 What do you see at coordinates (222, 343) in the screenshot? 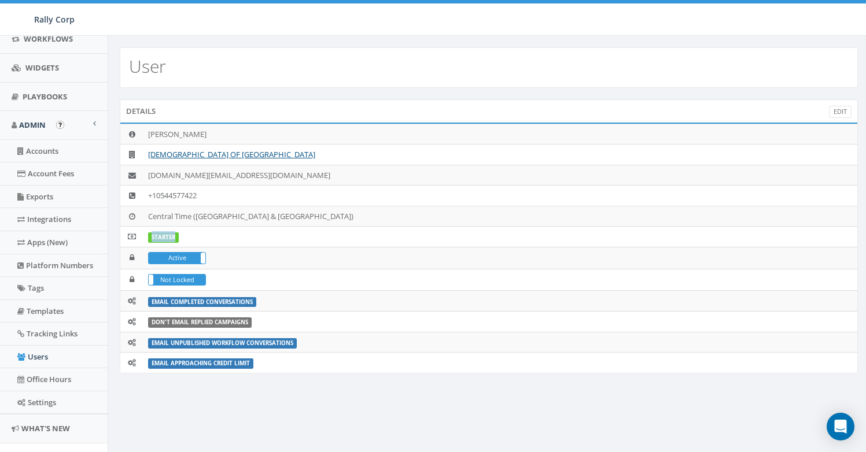
I see `label: Email Unpublished Workflow Conversations` at bounding box center [222, 343].